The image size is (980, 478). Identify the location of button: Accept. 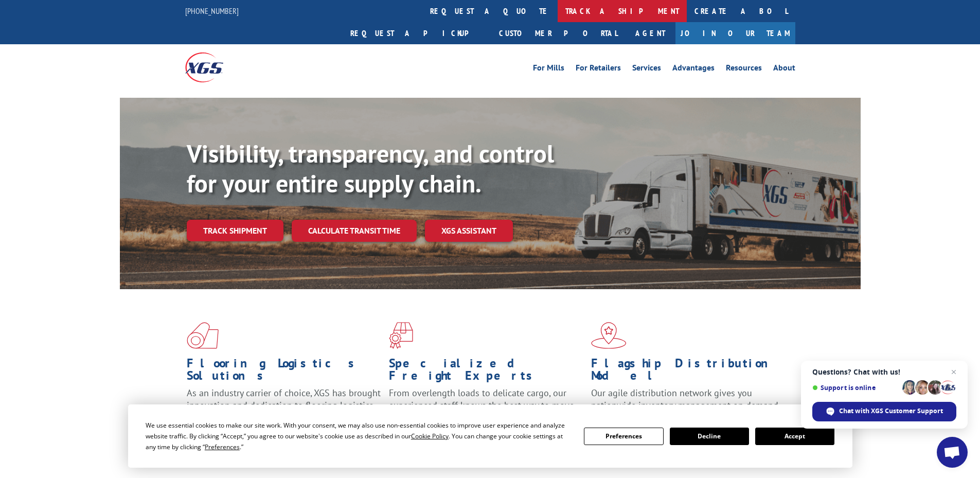
(794, 436).